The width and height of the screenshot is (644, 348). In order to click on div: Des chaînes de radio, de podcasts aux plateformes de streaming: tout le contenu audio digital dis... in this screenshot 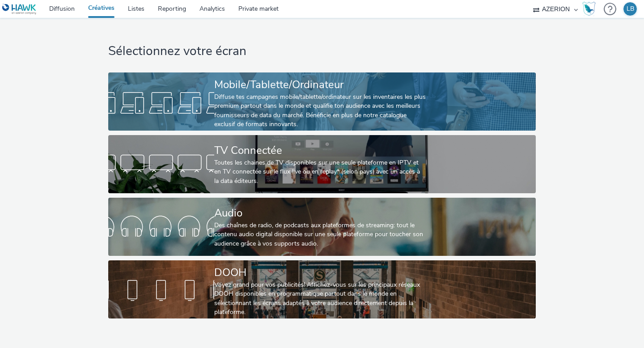, I will do `click(320, 234)`.